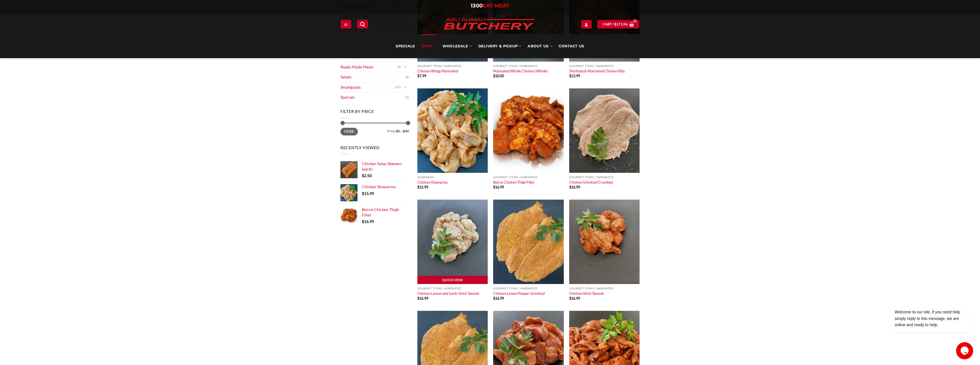 This screenshot has height=365, width=980. What do you see at coordinates (368, 88) in the screenshot?
I see `a: Smallgoods` at bounding box center [368, 88].